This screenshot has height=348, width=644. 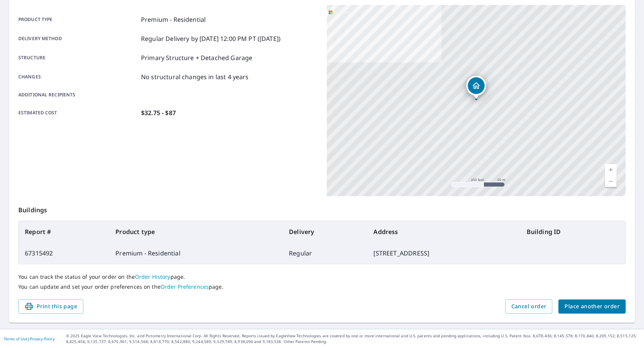 I want to click on td: 67315492, so click(x=64, y=253).